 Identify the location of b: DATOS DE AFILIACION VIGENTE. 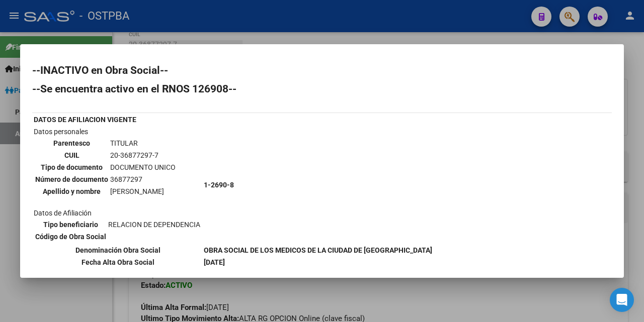
(85, 119).